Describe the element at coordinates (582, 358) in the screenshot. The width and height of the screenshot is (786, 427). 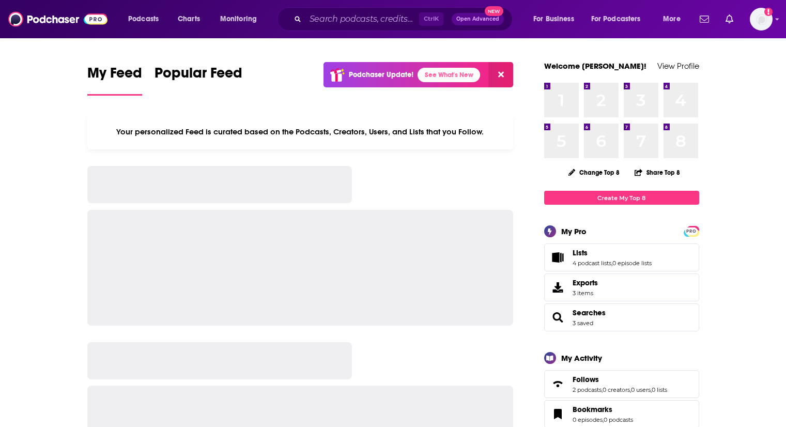
I see `div: My Activity` at that location.